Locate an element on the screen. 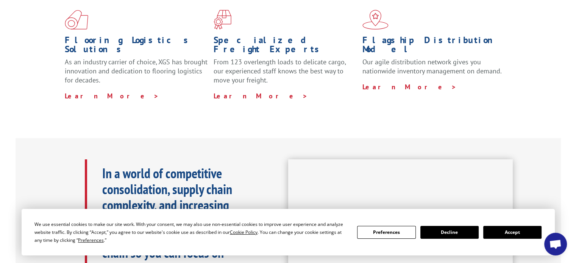 Image resolution: width=576 pixels, height=263 pixels. img: xgs-icon-total-supply-chain-intelligence-red is located at coordinates (77, 20).